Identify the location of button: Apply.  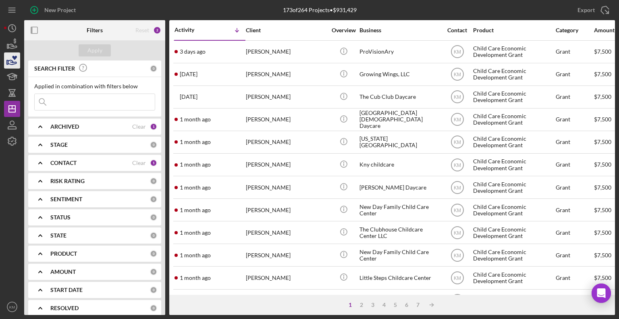
(95, 50).